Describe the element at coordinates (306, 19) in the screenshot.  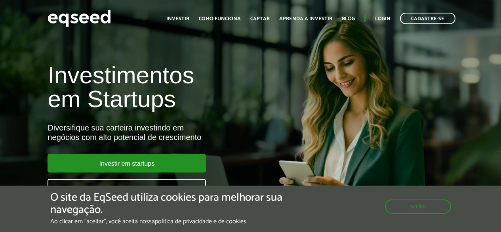
I see `a: Aprenda a investir` at that location.